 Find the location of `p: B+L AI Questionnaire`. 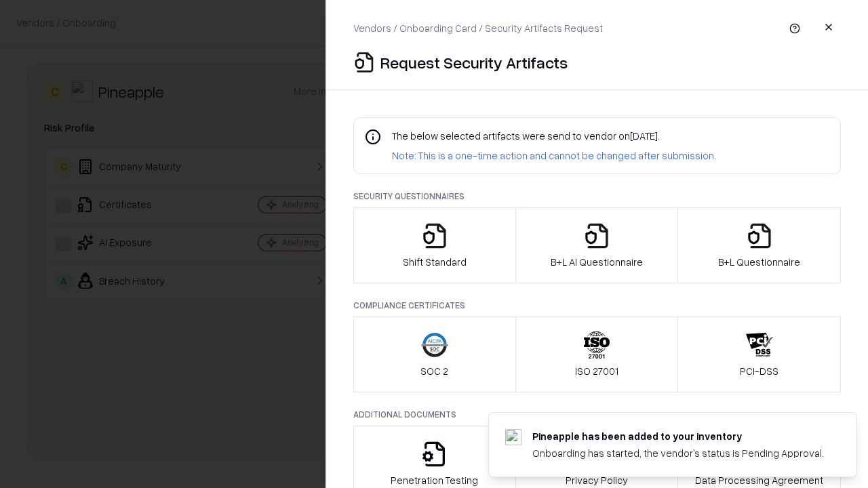

p: B+L AI Questionnaire is located at coordinates (597, 262).